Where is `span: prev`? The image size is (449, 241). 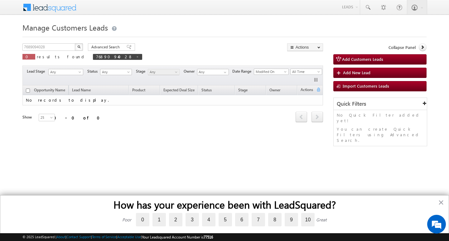 span: prev is located at coordinates (301, 117).